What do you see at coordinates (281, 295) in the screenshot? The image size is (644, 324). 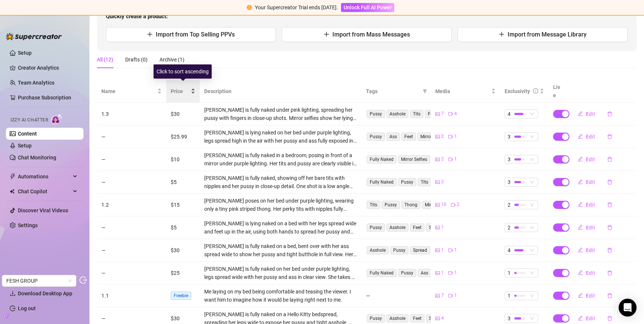 I see `div: Me laying on my bed being comfortable and teasing the viewer. I want him to imagine how it would ...` at bounding box center [281, 295].